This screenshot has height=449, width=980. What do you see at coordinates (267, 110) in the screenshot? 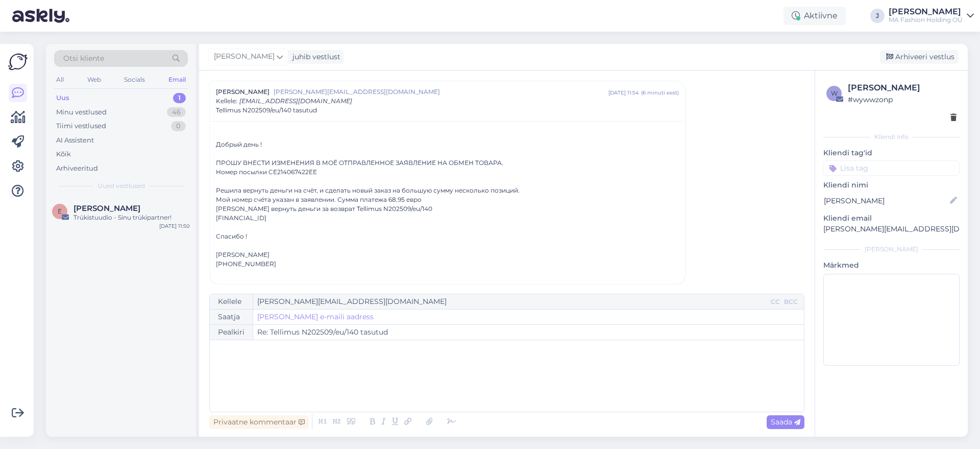
I see `span: Tellimus N202509/eu/140 tasutud` at bounding box center [267, 110].